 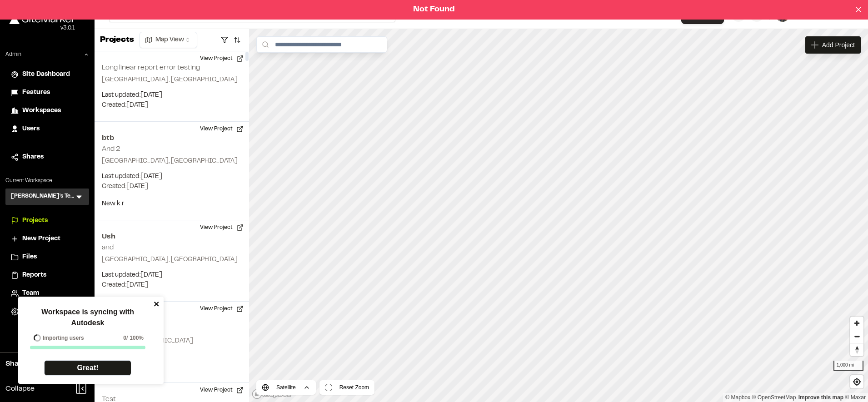 I want to click on button: Find my location, so click(x=856, y=382).